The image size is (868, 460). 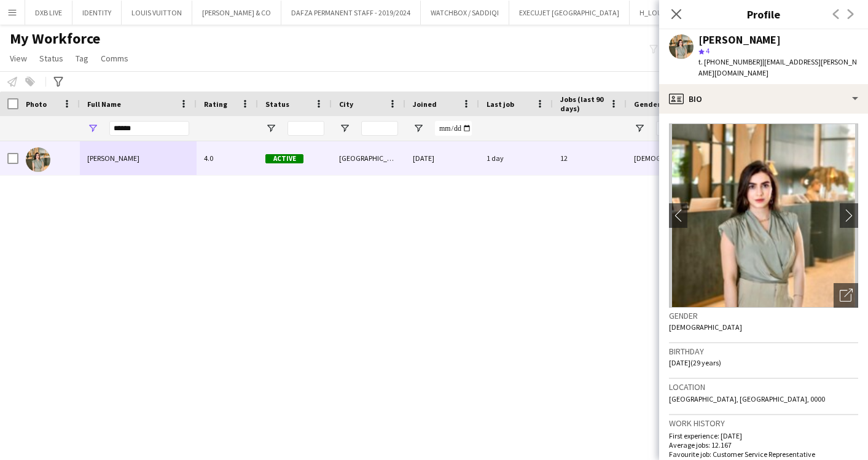 I want to click on button: WATCHBOX / SADDIQI, so click(x=465, y=13).